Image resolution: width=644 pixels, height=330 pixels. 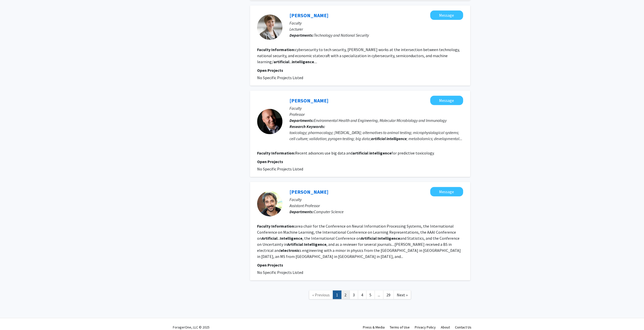 I want to click on fg-read-more: area chair for the Conference on Neural Information Processing Systems, the International Confere..., so click(x=359, y=241).